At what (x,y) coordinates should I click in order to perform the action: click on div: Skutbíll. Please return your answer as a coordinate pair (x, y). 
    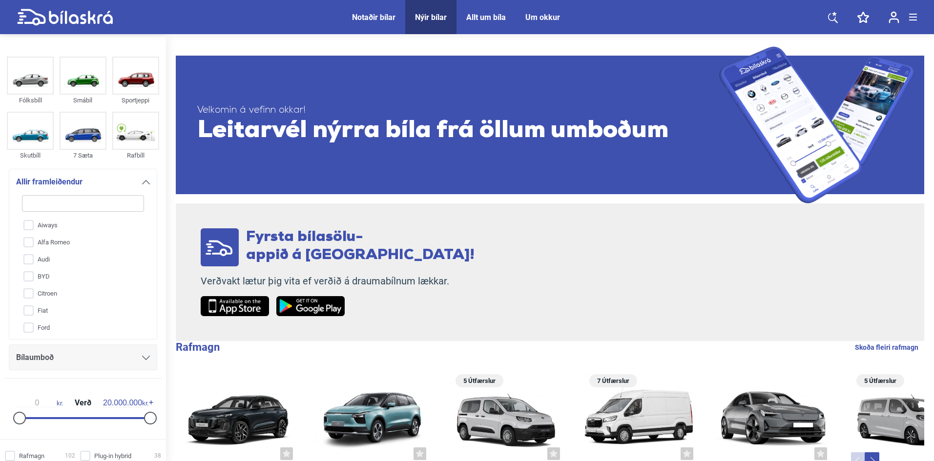
    Looking at the image, I should click on (30, 155).